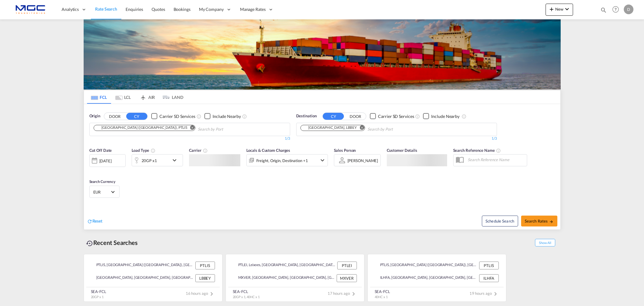  Describe the element at coordinates (205, 150) in the screenshot. I see `md-icon: The selected Trucker/Carrierwill be displayed in the rate results If the rates are from another f...` at that location.